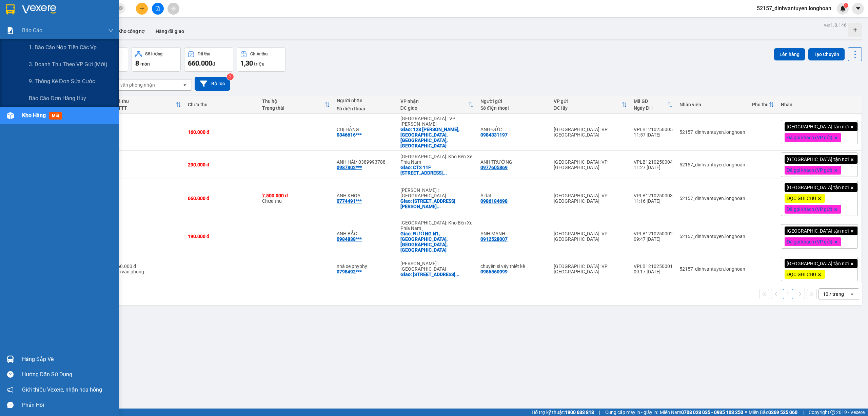 The image size is (868, 416). What do you see at coordinates (209, 59) in the screenshot?
I see `button: Đã thu660.000đ` at bounding box center [209, 59].